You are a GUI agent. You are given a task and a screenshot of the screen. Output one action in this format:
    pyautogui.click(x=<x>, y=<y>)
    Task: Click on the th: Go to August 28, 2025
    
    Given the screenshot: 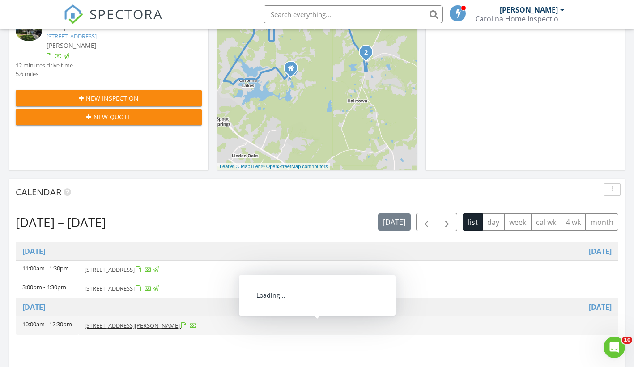 What is the action you would take?
    pyautogui.click(x=317, y=307)
    